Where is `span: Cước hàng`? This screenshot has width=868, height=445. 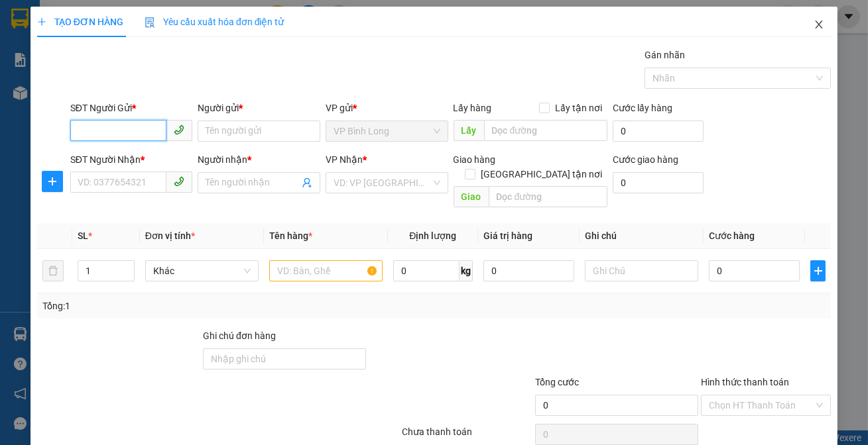 span: Cước hàng is located at coordinates (731, 236).